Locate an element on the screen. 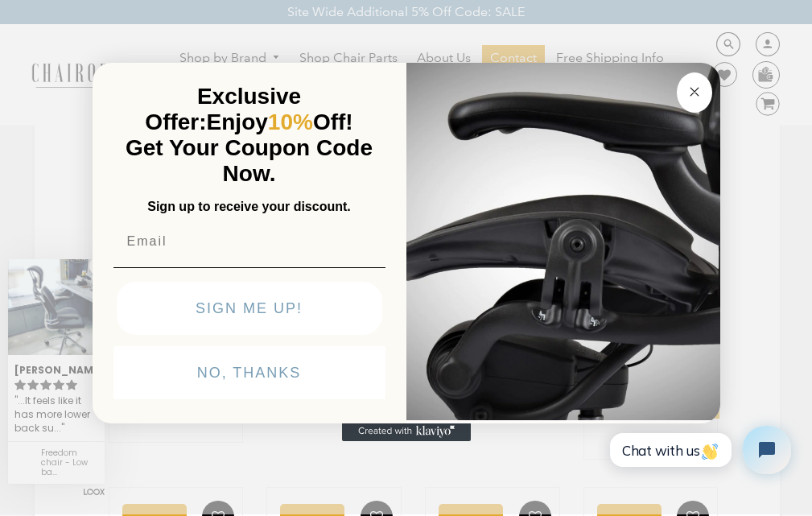  button: SIGN ME UP! is located at coordinates (250, 308).